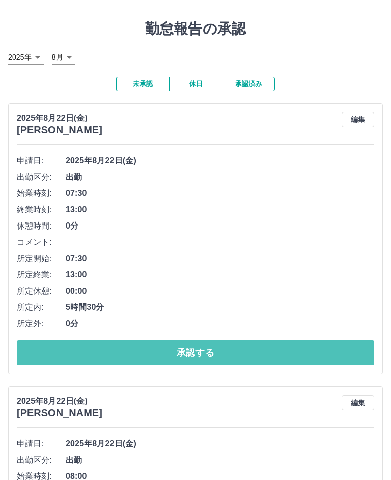 The image size is (391, 480). I want to click on span: 00:00, so click(220, 291).